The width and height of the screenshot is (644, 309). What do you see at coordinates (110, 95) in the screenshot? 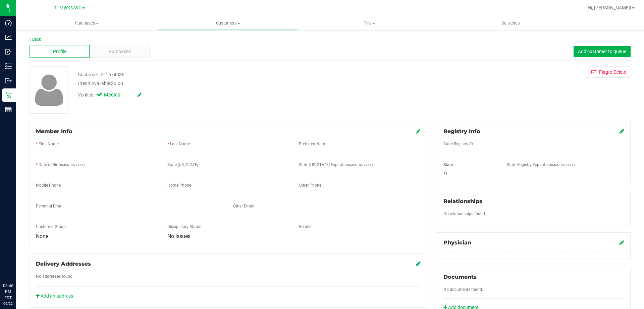
I see `div: Verified:` at bounding box center [110, 95].